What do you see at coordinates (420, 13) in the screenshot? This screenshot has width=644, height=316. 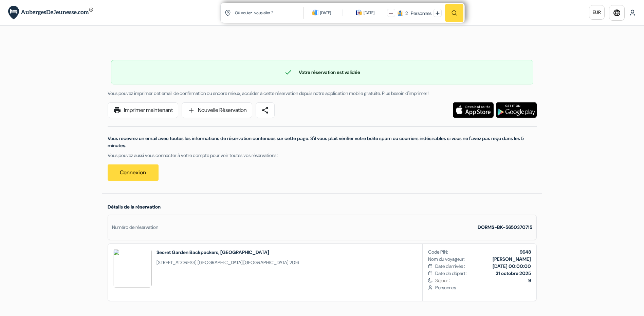 I see `div: Personnes` at bounding box center [420, 13].